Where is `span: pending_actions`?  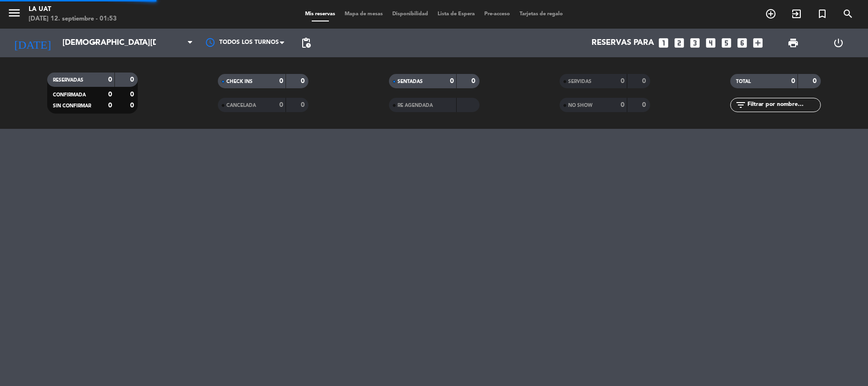 span: pending_actions is located at coordinates (306, 43).